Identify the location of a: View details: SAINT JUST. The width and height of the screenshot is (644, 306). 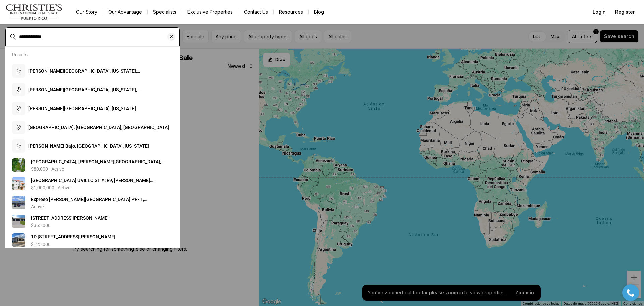
(93, 165).